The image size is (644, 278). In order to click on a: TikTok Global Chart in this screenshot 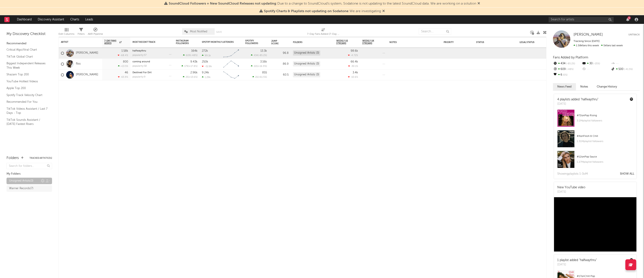, I will do `click(27, 57)`.